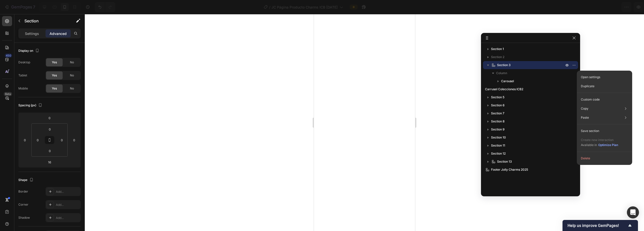  Describe the element at coordinates (498, 105) in the screenshot. I see `span: Section 6` at that location.